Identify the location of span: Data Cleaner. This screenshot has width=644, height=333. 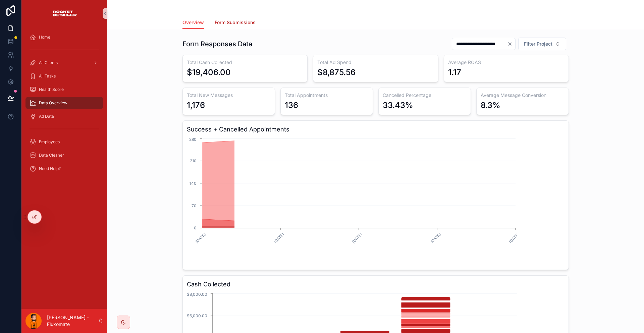
(51, 155).